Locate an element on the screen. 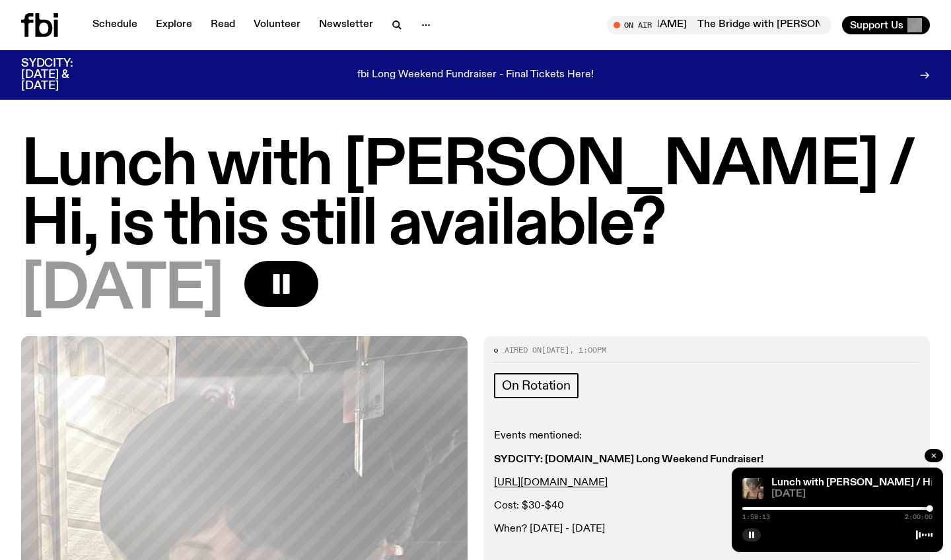 The width and height of the screenshot is (951, 560). a: On Rotation is located at coordinates (536, 385).